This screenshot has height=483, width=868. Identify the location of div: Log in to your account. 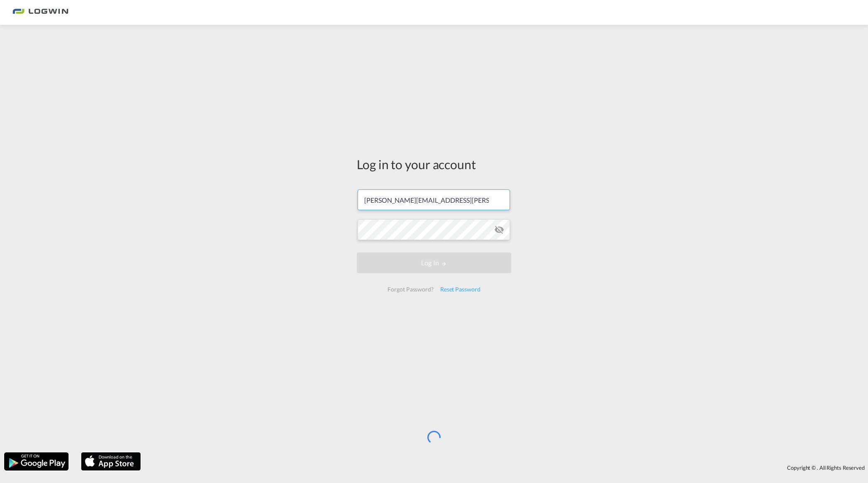
(434, 164).